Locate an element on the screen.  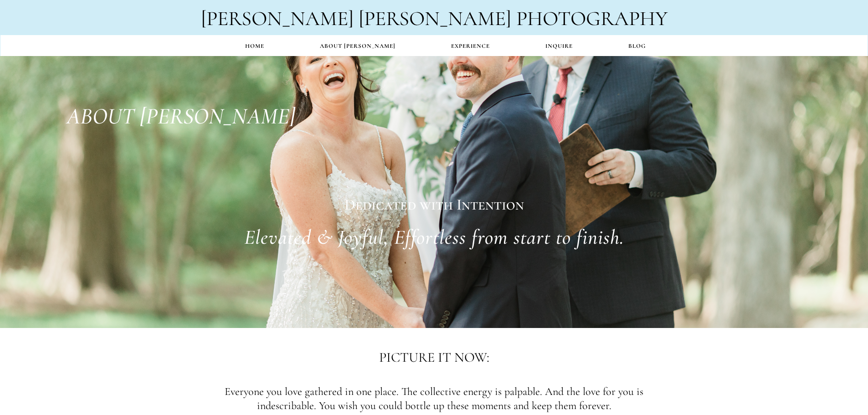
h2: PICTURE IT NOW: is located at coordinates (434, 357).